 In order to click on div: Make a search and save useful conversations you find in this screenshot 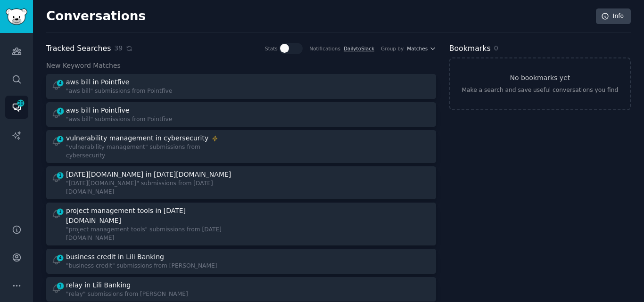, I will do `click(540, 91)`.